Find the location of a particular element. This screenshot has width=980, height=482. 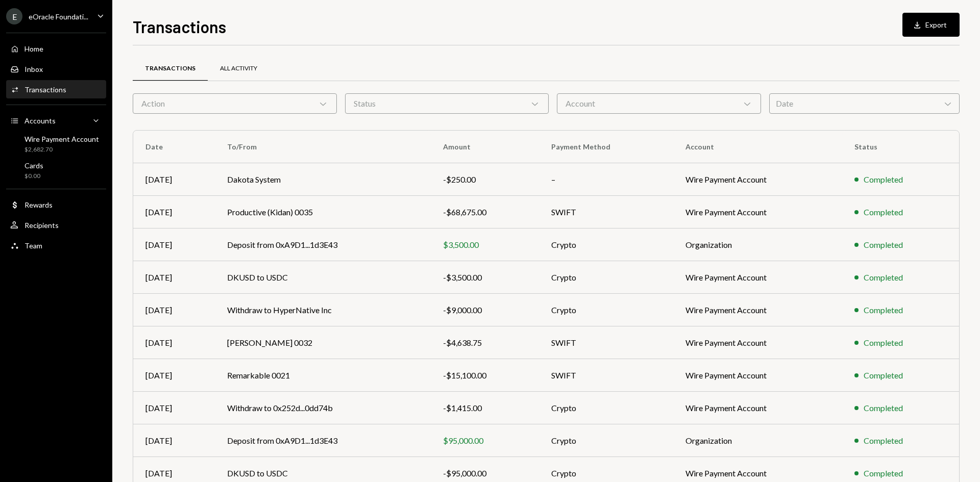

div: $2,682.70 is located at coordinates (62, 149).